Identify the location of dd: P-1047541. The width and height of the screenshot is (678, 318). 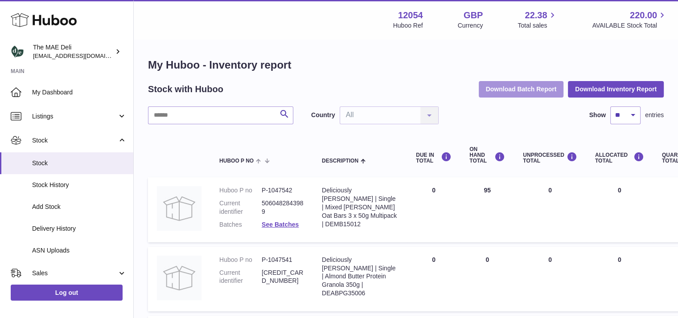
(283, 260).